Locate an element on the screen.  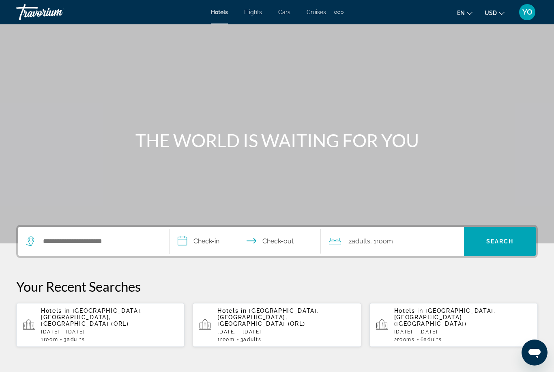
button: Extra navigation items is located at coordinates (339, 12).